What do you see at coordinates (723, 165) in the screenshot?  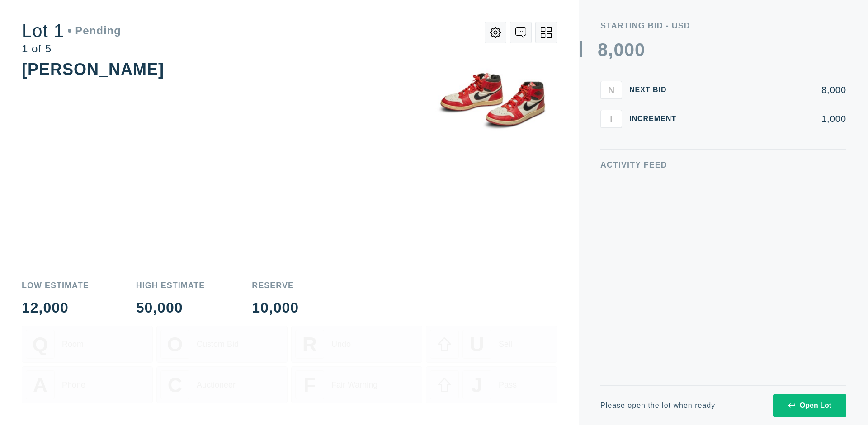 I see `div: Activity Feed` at bounding box center [723, 165].